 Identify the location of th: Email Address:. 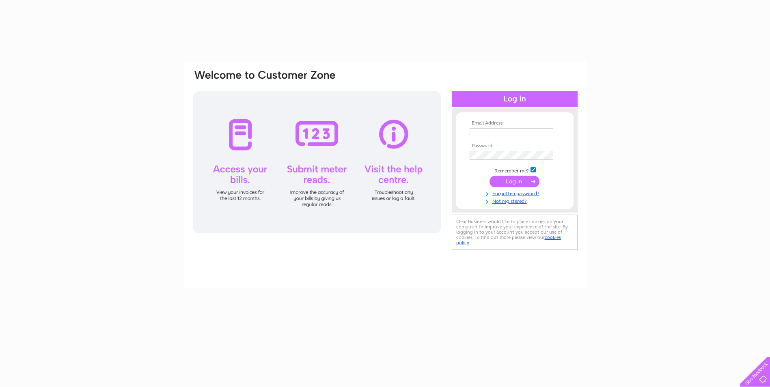
(514, 123).